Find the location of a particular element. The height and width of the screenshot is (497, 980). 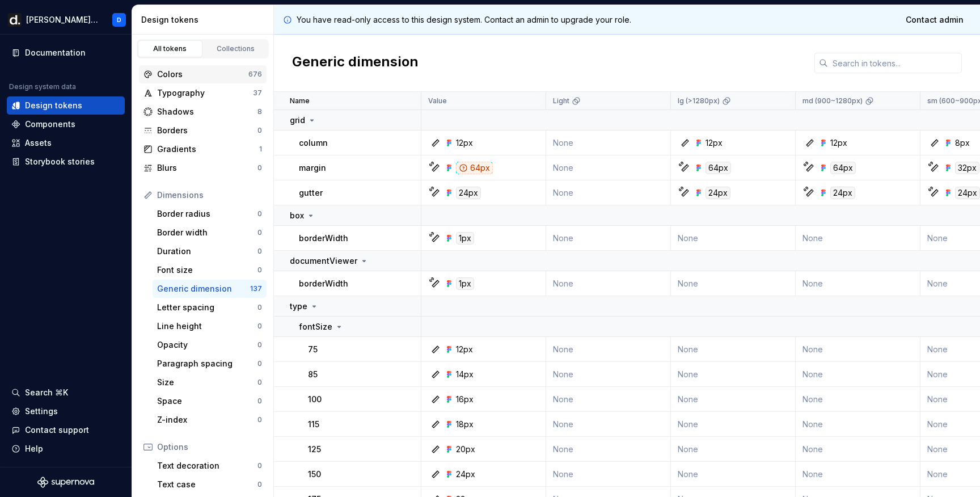

a: Colors676 is located at coordinates (203, 75).